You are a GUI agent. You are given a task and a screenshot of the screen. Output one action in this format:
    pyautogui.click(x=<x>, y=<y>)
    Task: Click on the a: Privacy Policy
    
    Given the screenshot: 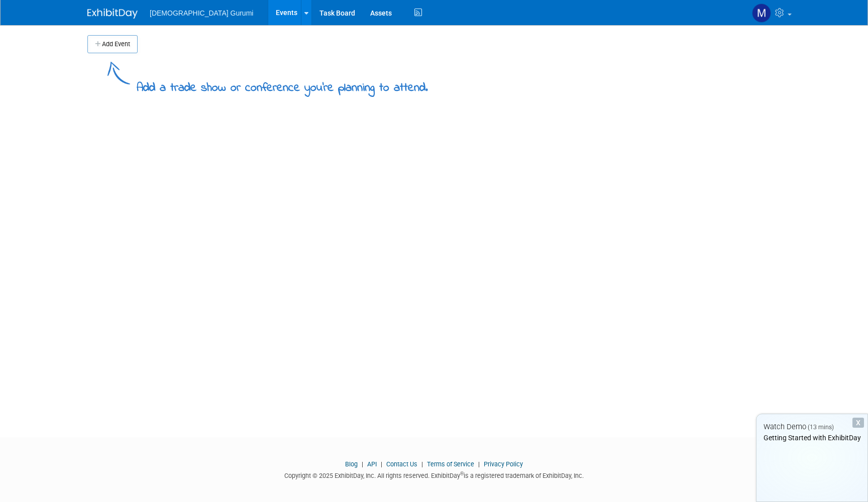 What is the action you would take?
    pyautogui.click(x=503, y=464)
    